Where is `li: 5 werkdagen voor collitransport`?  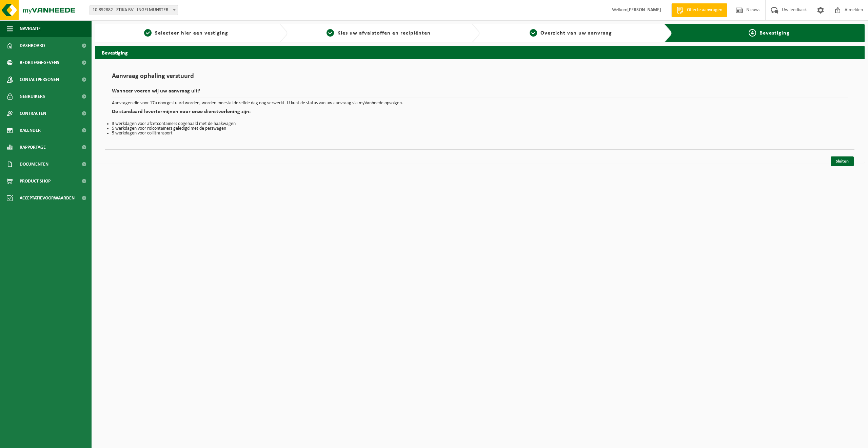
li: 5 werkdagen voor collitransport is located at coordinates (480, 133).